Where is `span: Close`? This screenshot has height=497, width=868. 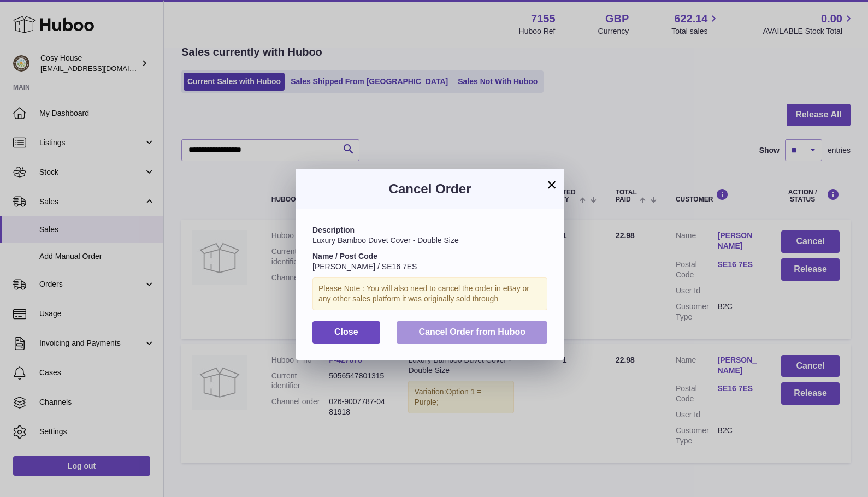
span: Close is located at coordinates (347, 332).